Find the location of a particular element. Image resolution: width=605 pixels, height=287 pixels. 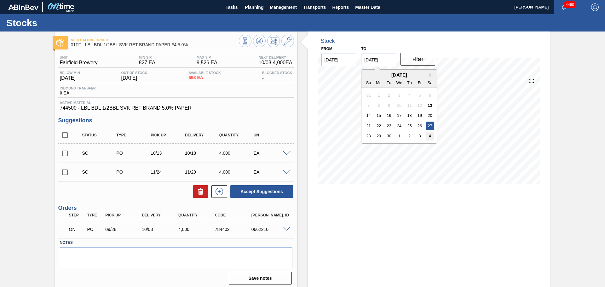

button: Schedule Inventory is located at coordinates (274, 41).